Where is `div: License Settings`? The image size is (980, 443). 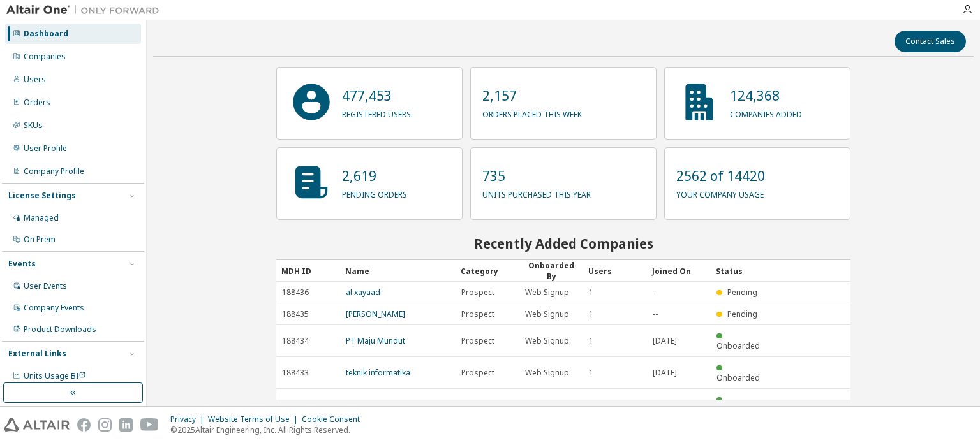
div: License Settings is located at coordinates (42, 196).